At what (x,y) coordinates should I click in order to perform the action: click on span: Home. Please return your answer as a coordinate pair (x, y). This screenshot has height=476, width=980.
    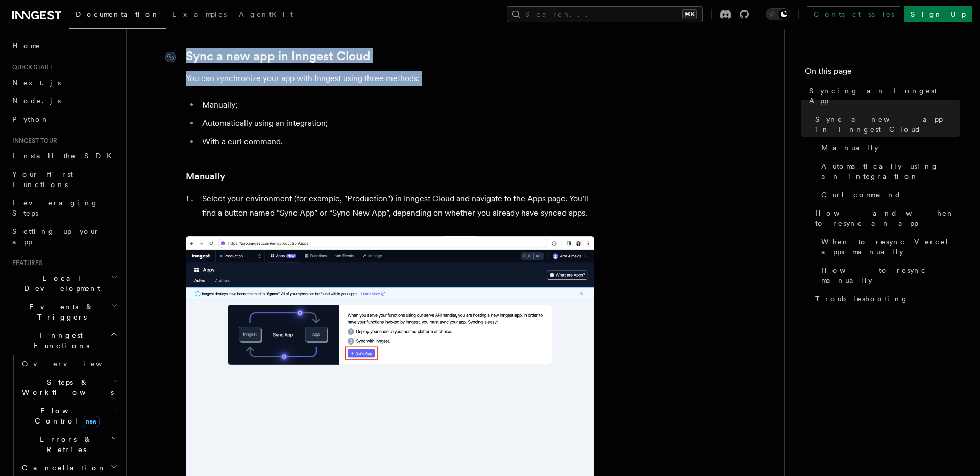
    Looking at the image, I should click on (27, 46).